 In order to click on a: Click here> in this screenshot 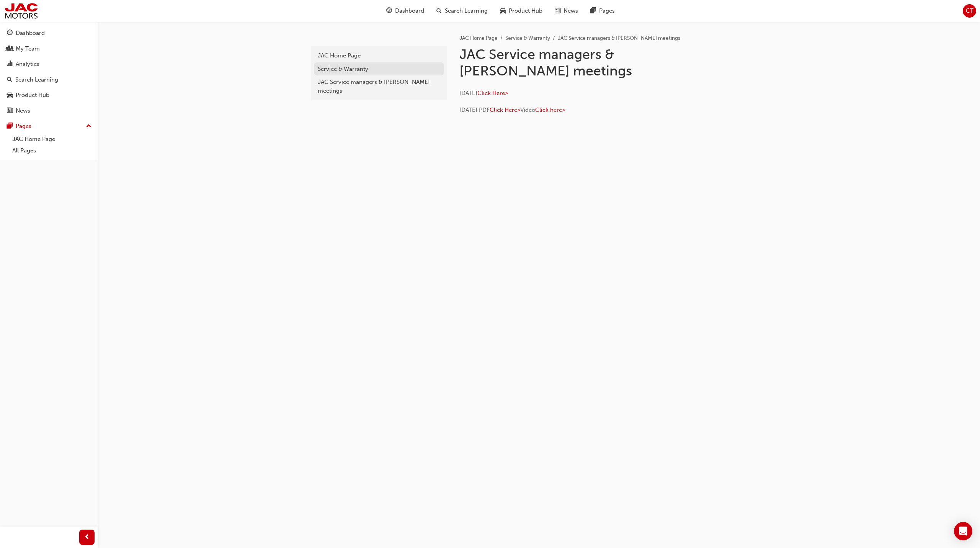, I will do `click(550, 110)`.